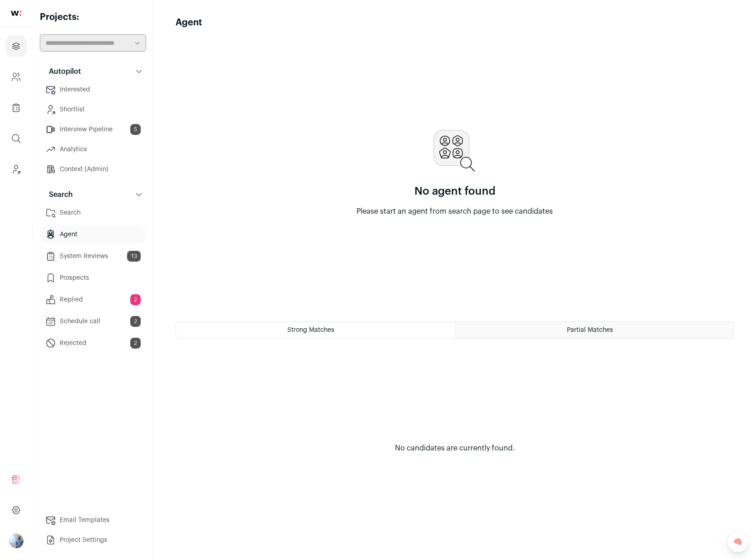 The height and width of the screenshot is (560, 756). Describe the element at coordinates (590, 330) in the screenshot. I see `span: Partial Matches` at that location.